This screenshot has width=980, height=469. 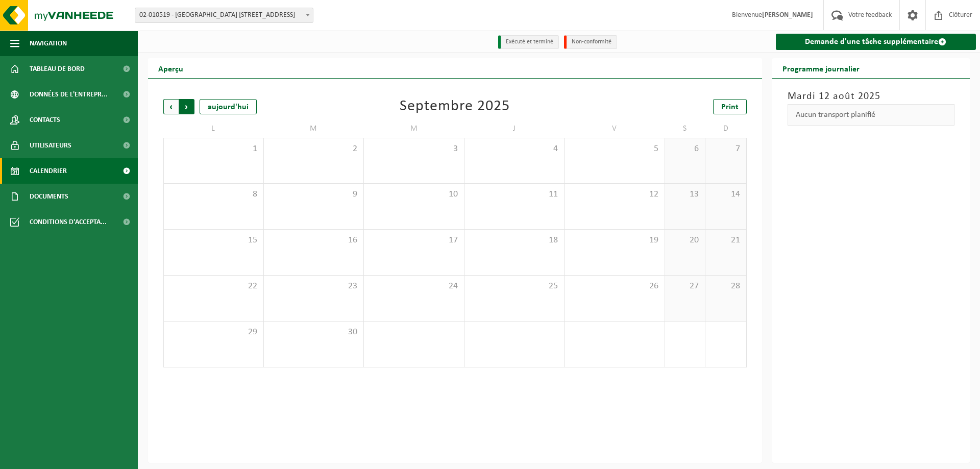 I want to click on span: 22, so click(x=213, y=286).